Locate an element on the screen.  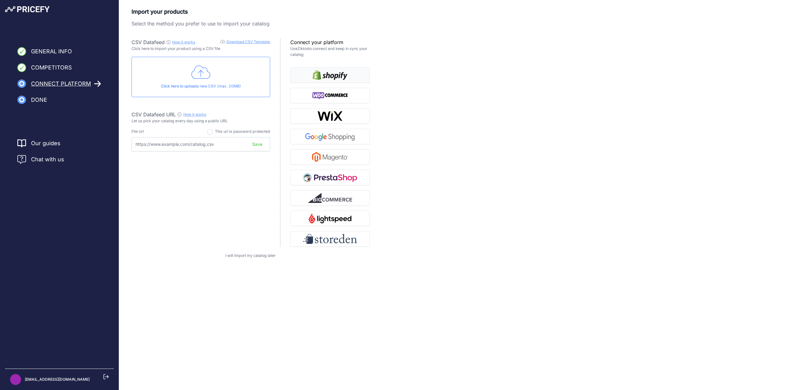
img: BigCommerce is located at coordinates (330, 198).